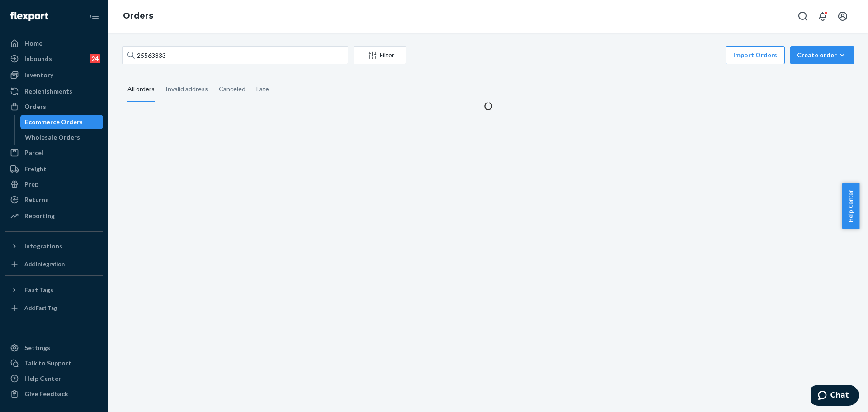 The width and height of the screenshot is (868, 412). I want to click on input: Search orders, so click(235, 55).